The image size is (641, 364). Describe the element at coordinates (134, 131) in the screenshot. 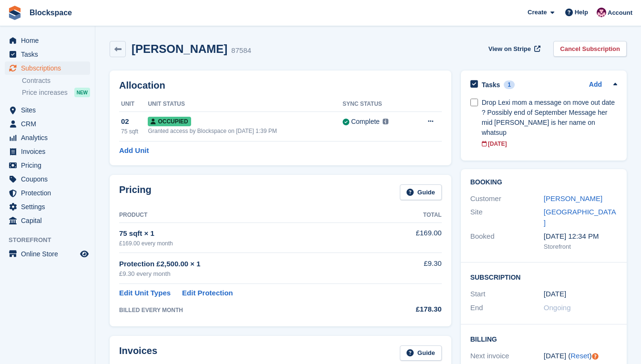

I see `div: 75 sqft` at that location.